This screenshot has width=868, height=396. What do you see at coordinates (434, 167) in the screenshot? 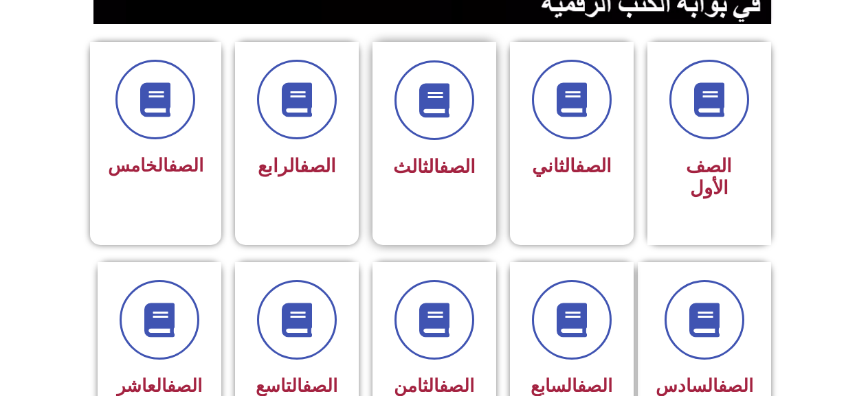
I see `span: الثالث` at bounding box center [434, 167].